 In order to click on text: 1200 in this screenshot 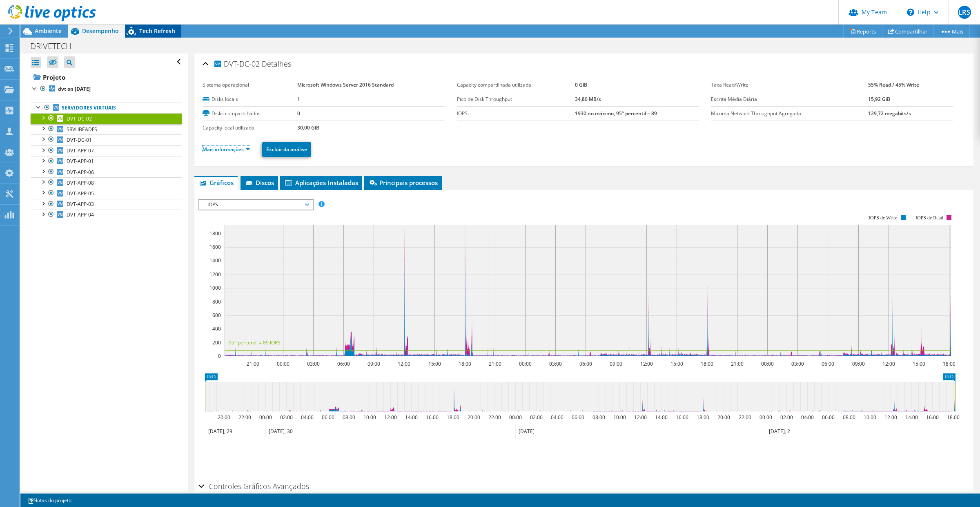, I will do `click(215, 274)`.